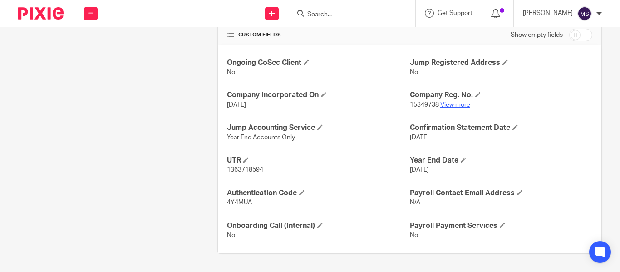 The image size is (620, 272). What do you see at coordinates (425, 105) in the screenshot?
I see `span: 15349738` at bounding box center [425, 105].